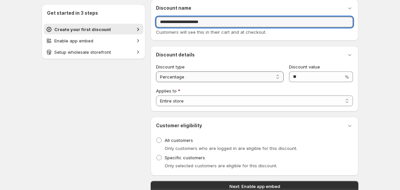 The image size is (400, 190). What do you see at coordinates (231, 148) in the screenshot?
I see `span: Only customers who are logged in are eligible for this discount.` at bounding box center [231, 148].